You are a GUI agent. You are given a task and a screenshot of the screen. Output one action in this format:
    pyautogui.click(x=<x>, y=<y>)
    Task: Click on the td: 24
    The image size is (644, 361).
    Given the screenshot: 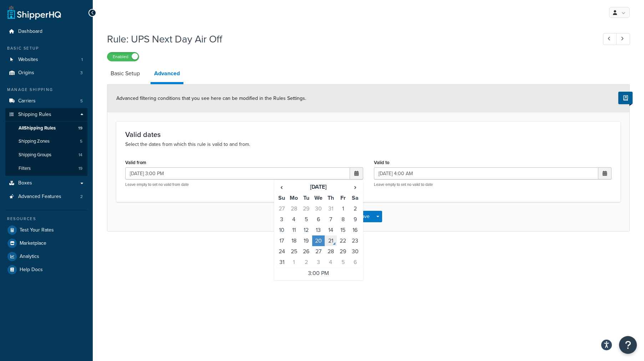 What is the action you would take?
    pyautogui.click(x=282, y=251)
    